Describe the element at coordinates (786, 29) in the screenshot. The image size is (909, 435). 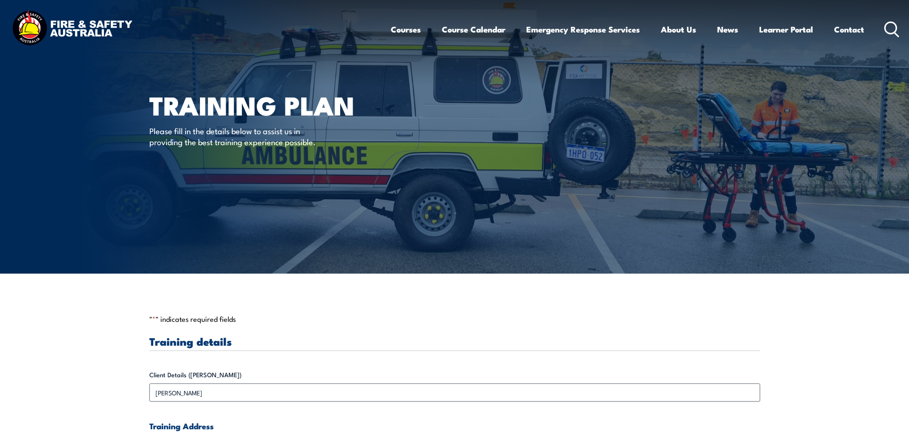
I see `a: Learner Portal` at that location.